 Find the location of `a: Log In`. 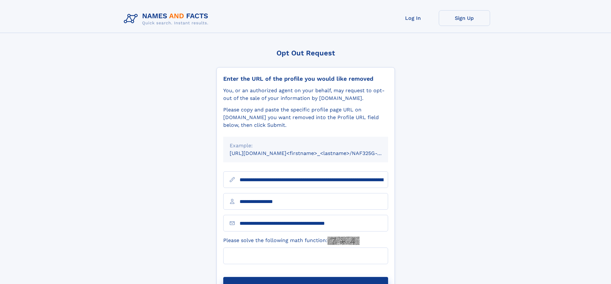

a: Log In is located at coordinates (413, 18).